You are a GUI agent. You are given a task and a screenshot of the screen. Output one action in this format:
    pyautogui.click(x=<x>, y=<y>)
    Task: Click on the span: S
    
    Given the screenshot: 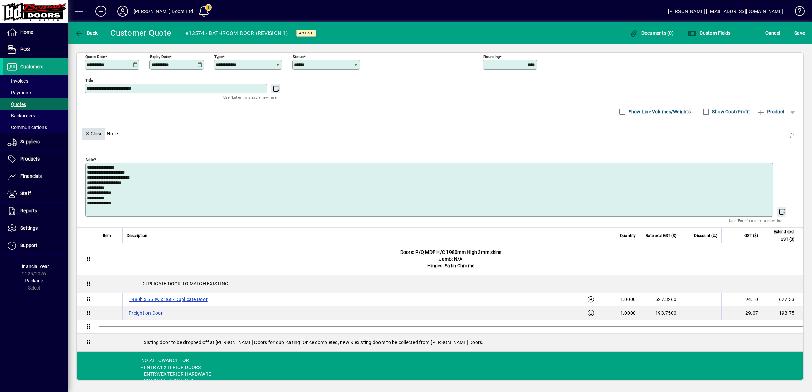 What is the action you would take?
    pyautogui.click(x=795, y=33)
    